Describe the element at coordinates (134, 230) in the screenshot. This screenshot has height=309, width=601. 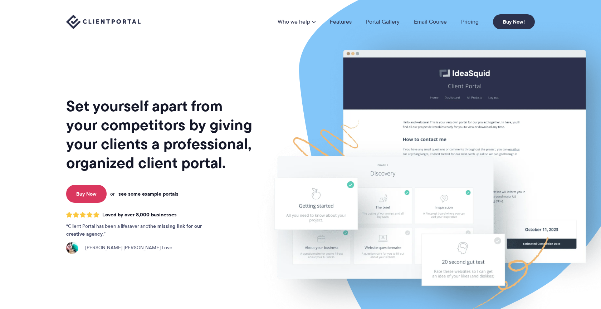
I see `strong: the missing link for our creative agency` at that location.